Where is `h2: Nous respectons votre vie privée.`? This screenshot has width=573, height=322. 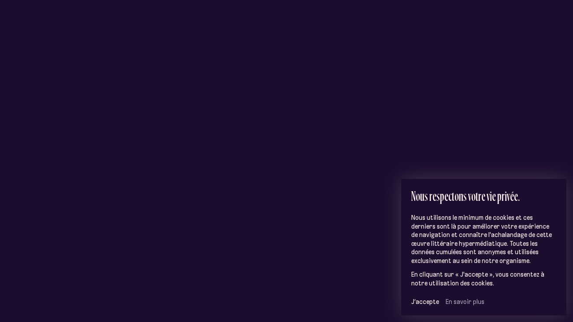
h2: Nous respectons votre vie privée. is located at coordinates (484, 196).